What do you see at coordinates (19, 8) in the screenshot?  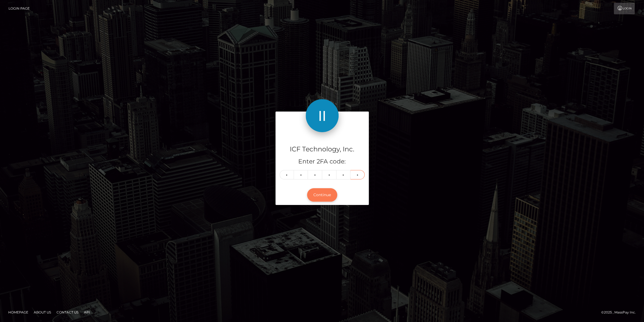 I see `a: Login Page` at bounding box center [19, 8].